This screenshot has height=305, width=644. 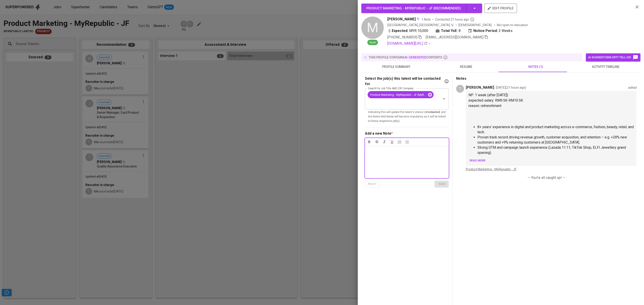 I want to click on span: expected salary: RM9.5K-RM10.5K, so click(x=496, y=100).